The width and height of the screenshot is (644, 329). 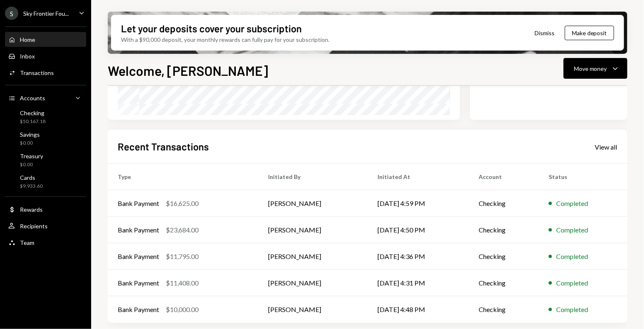 What do you see at coordinates (46, 117) in the screenshot?
I see `a: Checking$50,167.18` at bounding box center [46, 117].